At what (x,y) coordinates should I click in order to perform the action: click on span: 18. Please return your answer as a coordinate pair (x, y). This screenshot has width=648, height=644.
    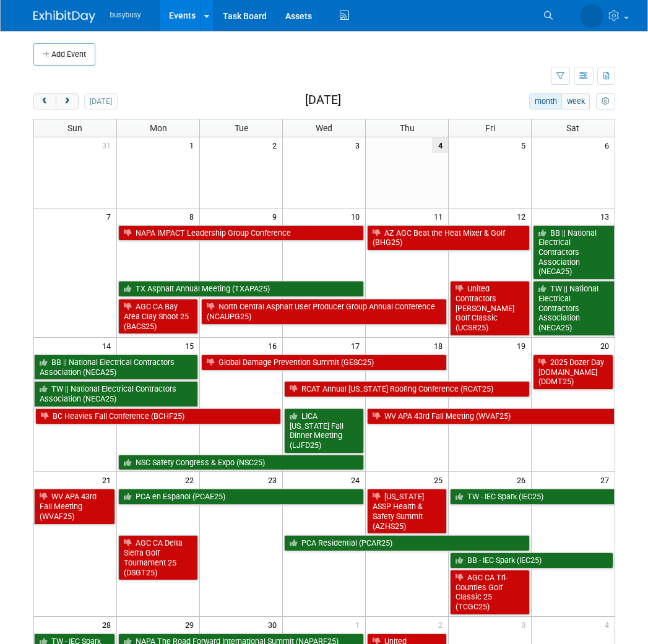
    Looking at the image, I should click on (440, 345).